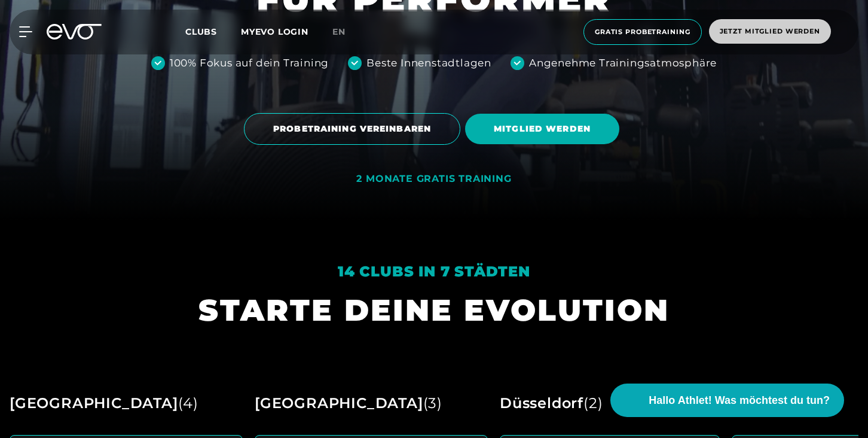 The height and width of the screenshot is (438, 868). What do you see at coordinates (213, 31) in the screenshot?
I see `a: Clubs` at bounding box center [213, 31].